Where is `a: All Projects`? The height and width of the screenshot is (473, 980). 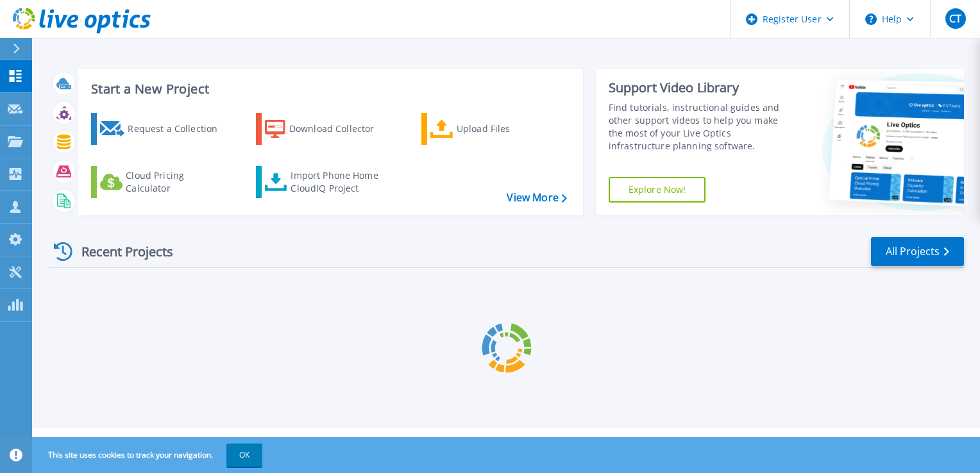
a: All Projects is located at coordinates (917, 251).